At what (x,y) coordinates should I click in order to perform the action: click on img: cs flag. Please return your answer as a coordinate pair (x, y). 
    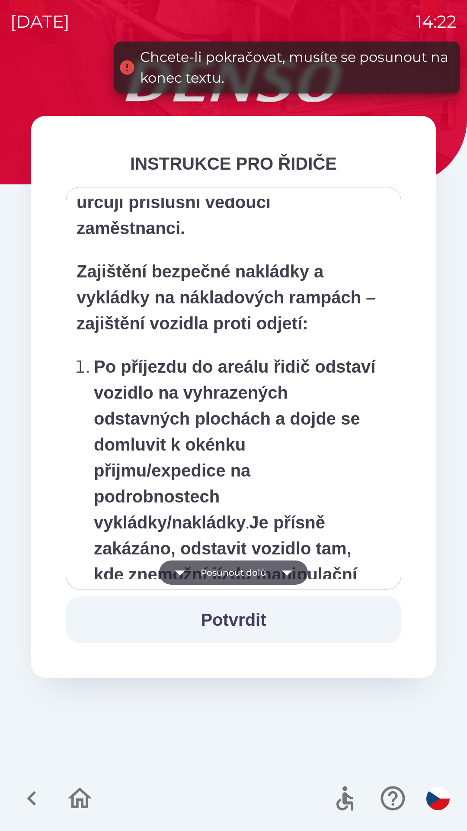
    Looking at the image, I should click on (438, 799).